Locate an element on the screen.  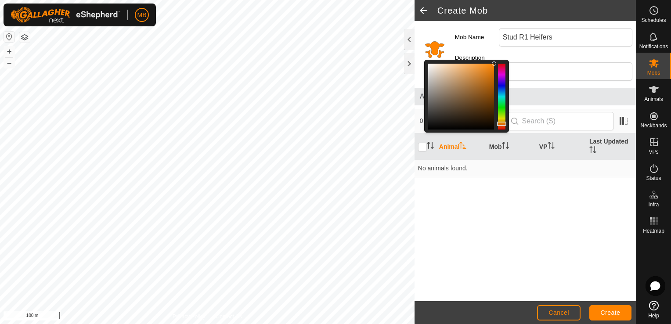
span: VPs is located at coordinates (654, 152).